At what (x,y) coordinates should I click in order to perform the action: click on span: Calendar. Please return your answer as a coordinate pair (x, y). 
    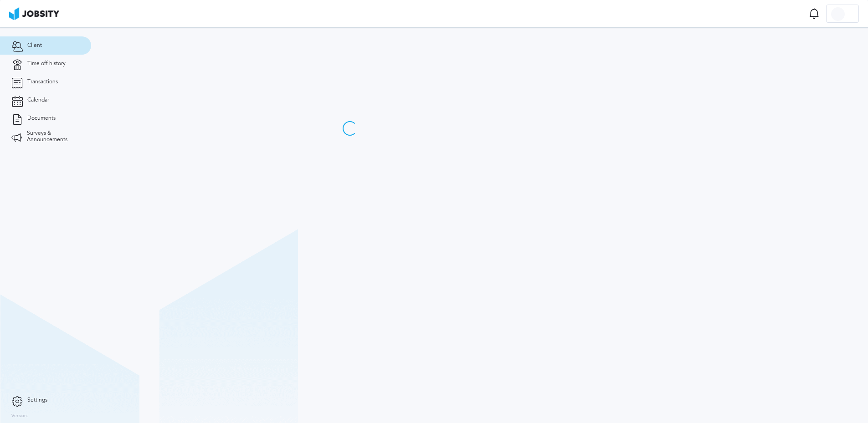
    Looking at the image, I should click on (38, 100).